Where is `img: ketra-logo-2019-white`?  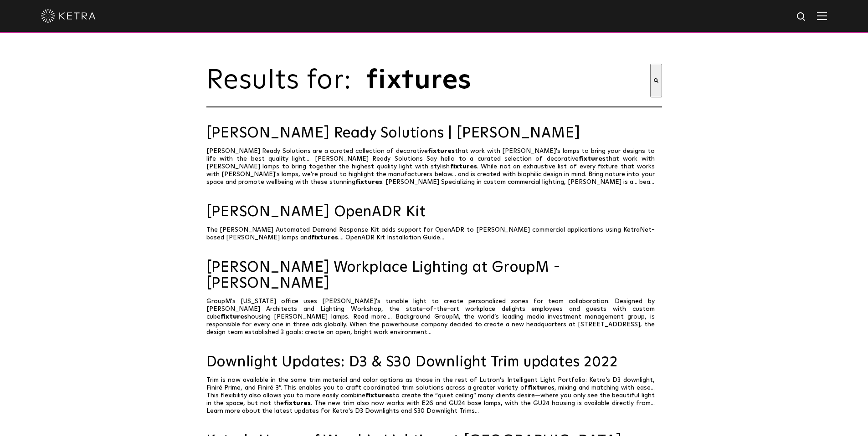 img: ketra-logo-2019-white is located at coordinates (68, 16).